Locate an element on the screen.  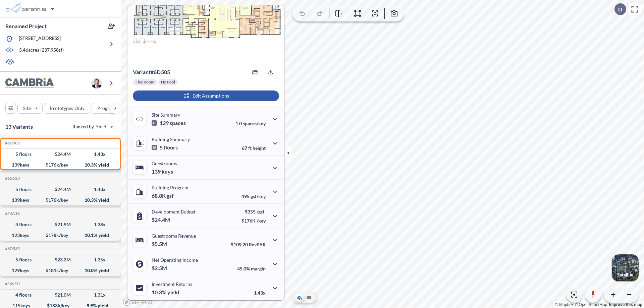
span: gsf is located at coordinates (170, 196).